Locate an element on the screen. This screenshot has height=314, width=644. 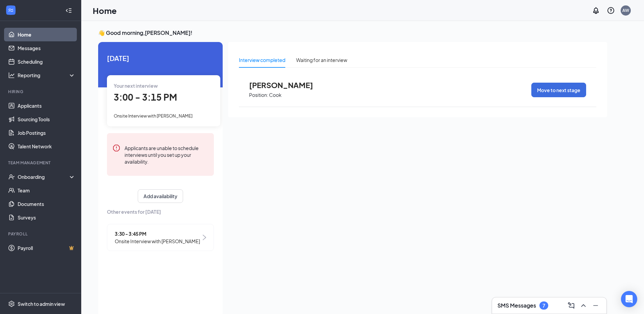
svg: QuestionInfo is located at coordinates (611, 11).